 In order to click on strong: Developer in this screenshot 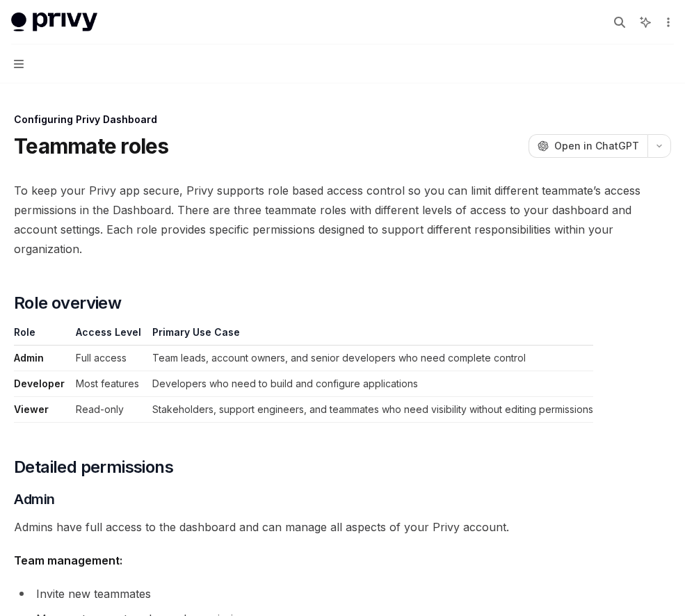, I will do `click(39, 384)`.